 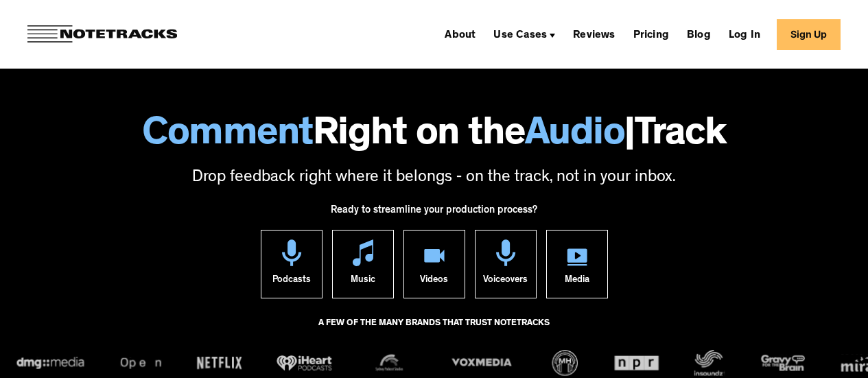 I want to click on a: Videos, so click(x=435, y=264).